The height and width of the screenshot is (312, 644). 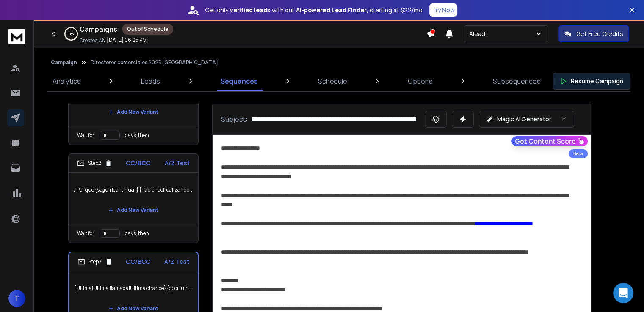 What do you see at coordinates (17, 298) in the screenshot?
I see `span: T` at bounding box center [17, 298].